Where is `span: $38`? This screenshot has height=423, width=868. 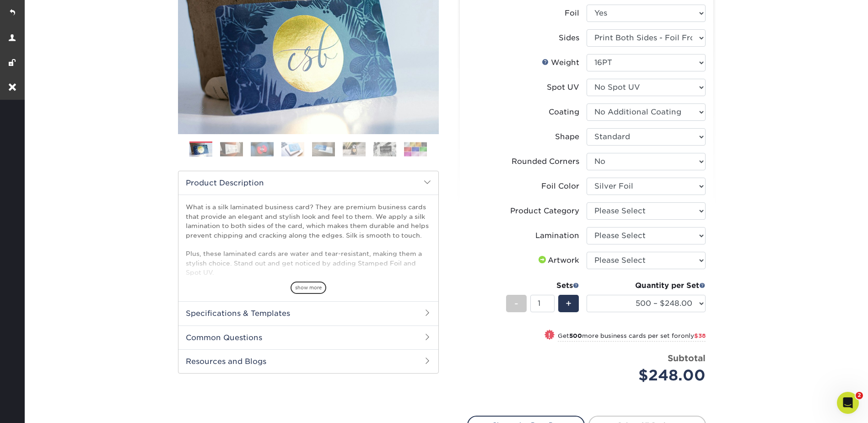
span: $38 is located at coordinates (700, 336).